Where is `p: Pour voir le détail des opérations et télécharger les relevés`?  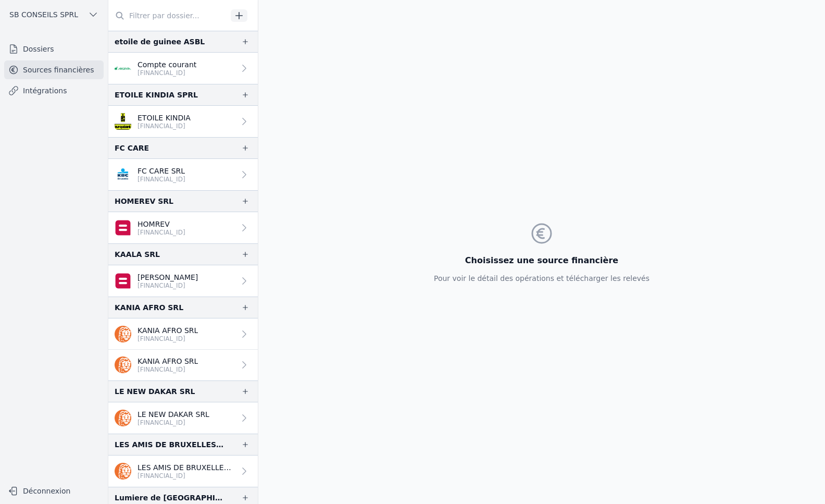 p: Pour voir le détail des opérations et télécharger les relevés is located at coordinates (542, 278).